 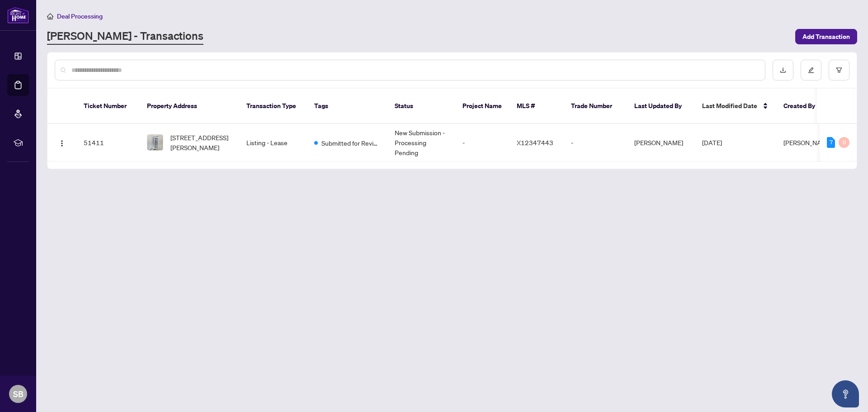 What do you see at coordinates (839, 70) in the screenshot?
I see `span: filter` at bounding box center [839, 70].